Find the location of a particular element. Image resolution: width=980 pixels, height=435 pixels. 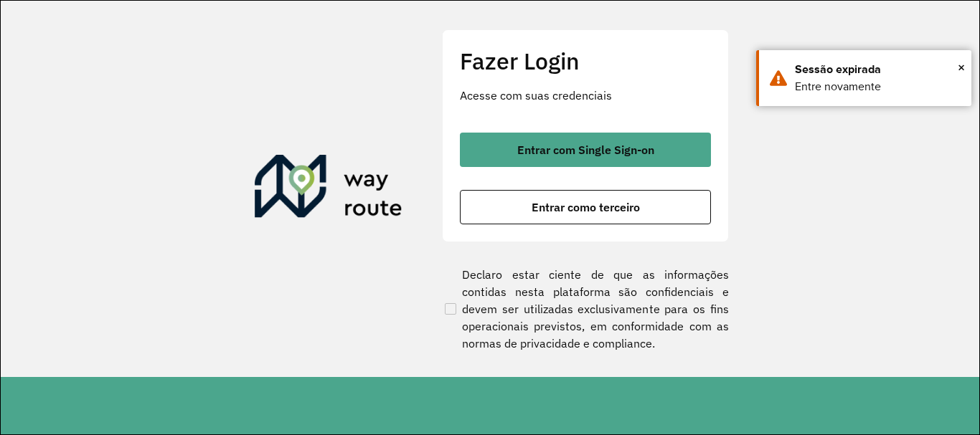

span: Entrar com Single Sign-on is located at coordinates (585, 150).